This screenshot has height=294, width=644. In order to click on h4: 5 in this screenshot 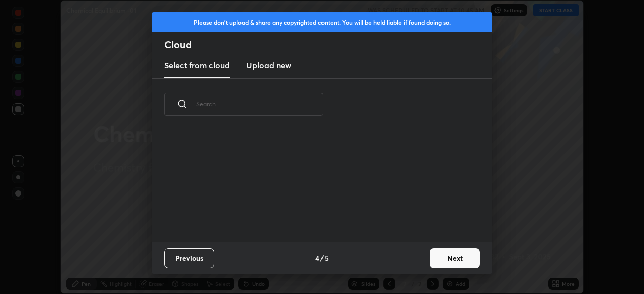, I will do `click(327, 258)`.